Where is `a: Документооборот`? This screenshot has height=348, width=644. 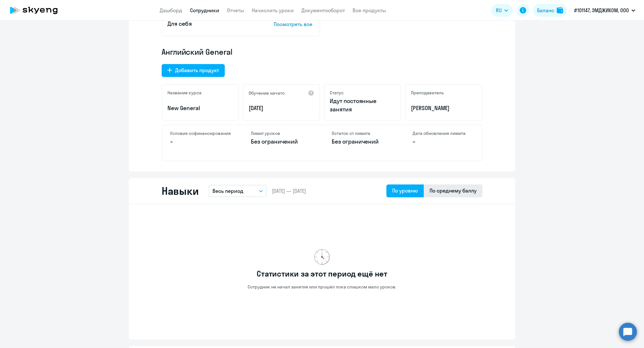 a: Документооборот is located at coordinates (323, 10).